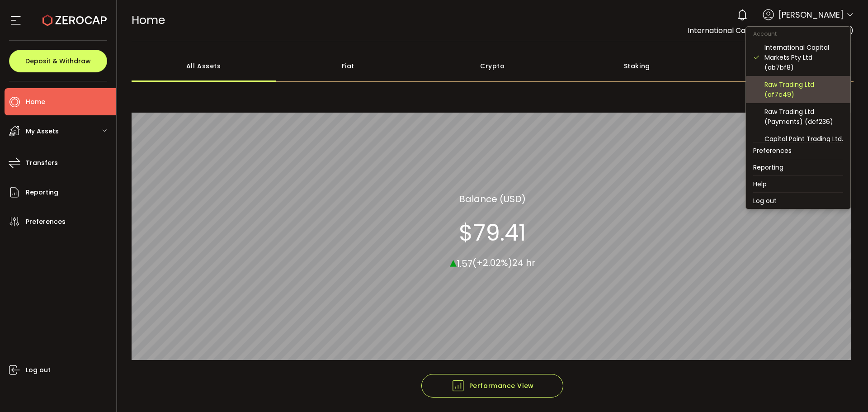 This screenshot has height=412, width=868. Describe the element at coordinates (804, 144) in the screenshot. I see `div: Capital Point Trading Ltd. (Payments) (de1af4)` at that location.